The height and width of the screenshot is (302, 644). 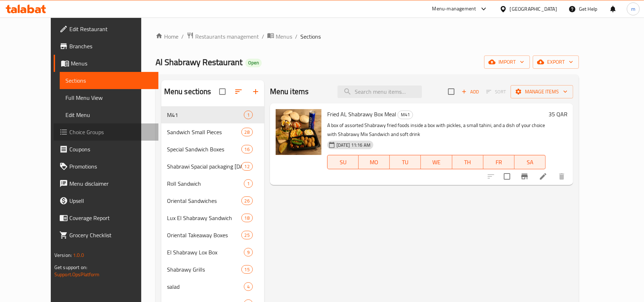 What do you see at coordinates (556, 62) in the screenshot?
I see `span: export` at bounding box center [556, 62].